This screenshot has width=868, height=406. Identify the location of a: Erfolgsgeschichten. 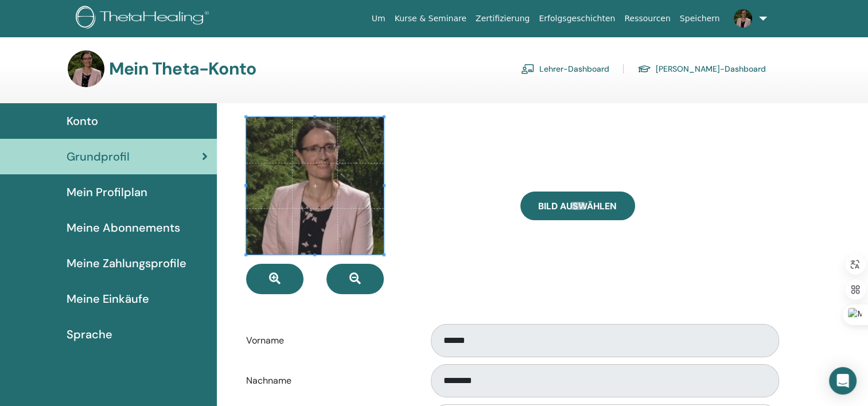
(577, 19).